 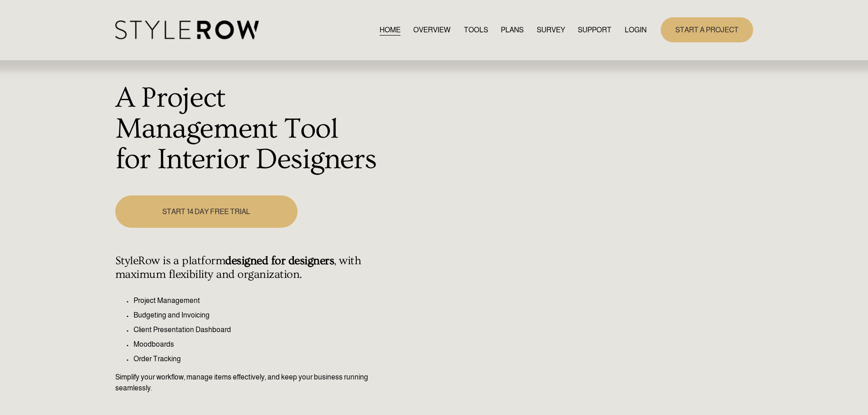 I want to click on a: LOGIN, so click(x=635, y=30).